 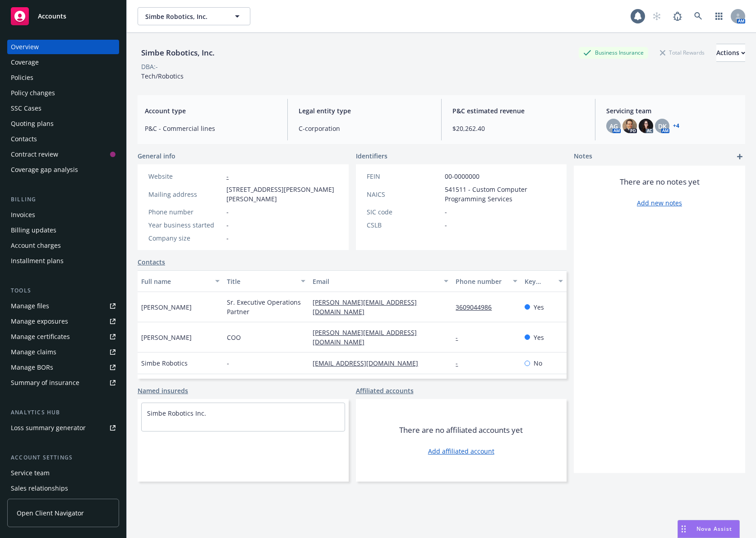 What do you see at coordinates (33, 93) in the screenshot?
I see `div: Policy changes` at bounding box center [33, 93].